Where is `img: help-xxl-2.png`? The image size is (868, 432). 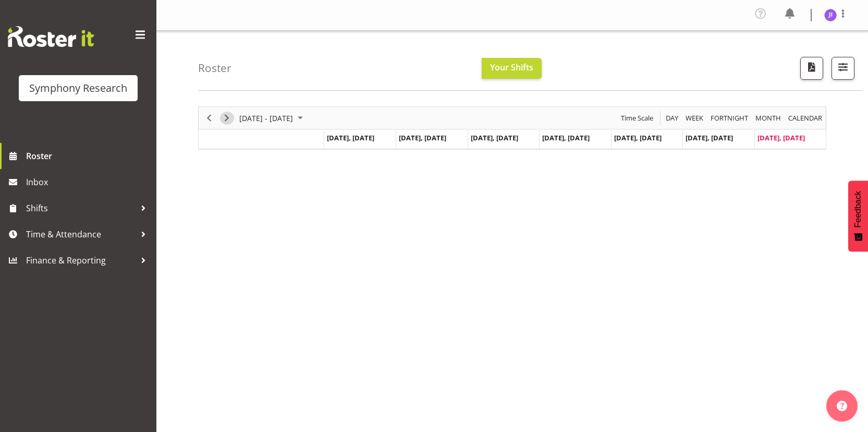 img: help-xxl-2.png is located at coordinates (842, 406).